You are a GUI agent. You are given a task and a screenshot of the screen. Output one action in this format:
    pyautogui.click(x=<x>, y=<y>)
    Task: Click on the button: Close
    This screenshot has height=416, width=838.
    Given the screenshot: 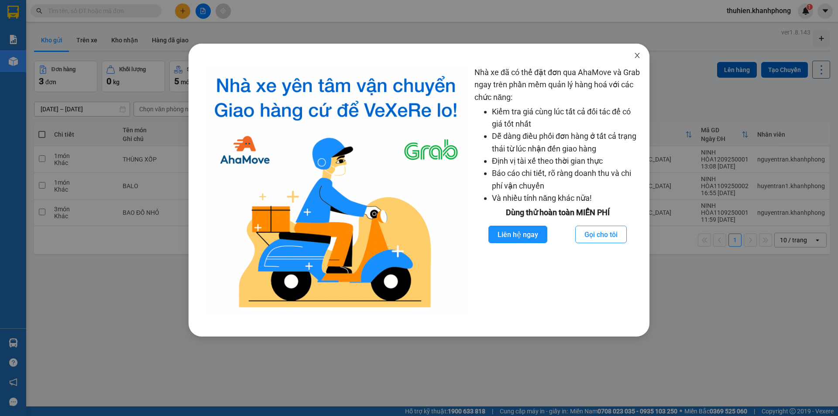 What is the action you would take?
    pyautogui.click(x=638, y=56)
    